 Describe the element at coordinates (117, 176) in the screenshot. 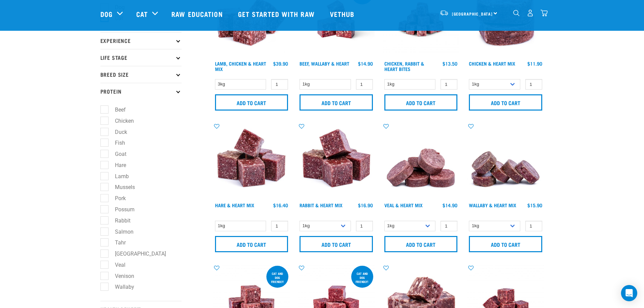

I see `label: Lamb` at that location.